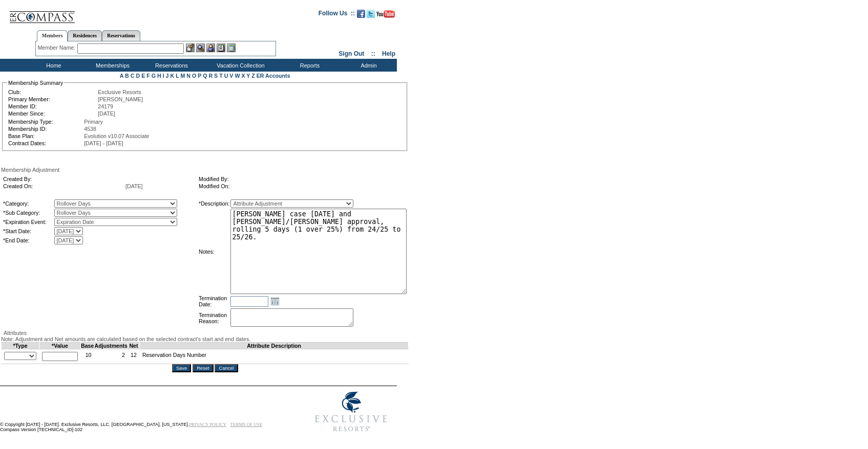 This screenshot has height=449, width=868. I want to click on a: Members, so click(53, 36).